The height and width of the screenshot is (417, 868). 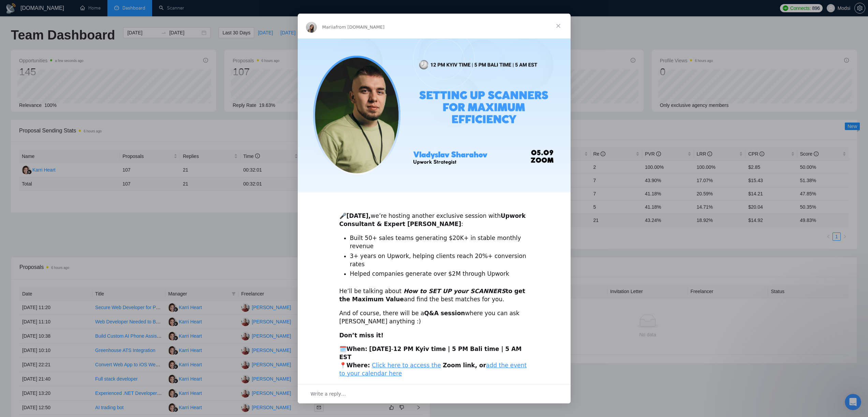 I want to click on b: When:, so click(x=356, y=349).